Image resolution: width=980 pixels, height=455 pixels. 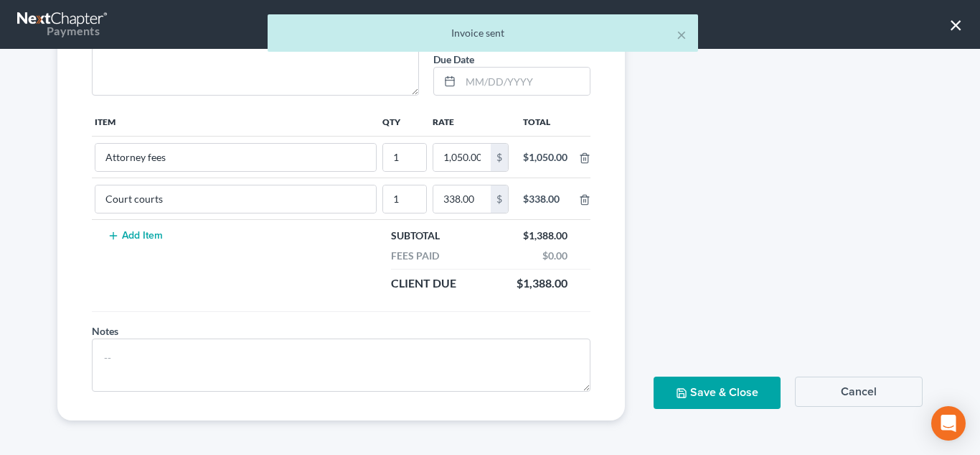 I want to click on button: Cancel, so click(x=859, y=391).